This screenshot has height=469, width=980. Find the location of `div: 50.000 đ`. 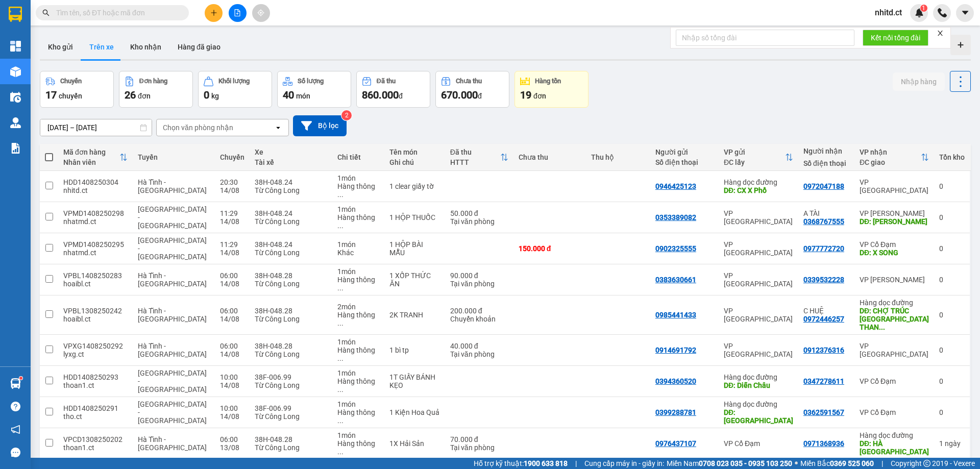

div: 50.000 đ is located at coordinates (479, 213).